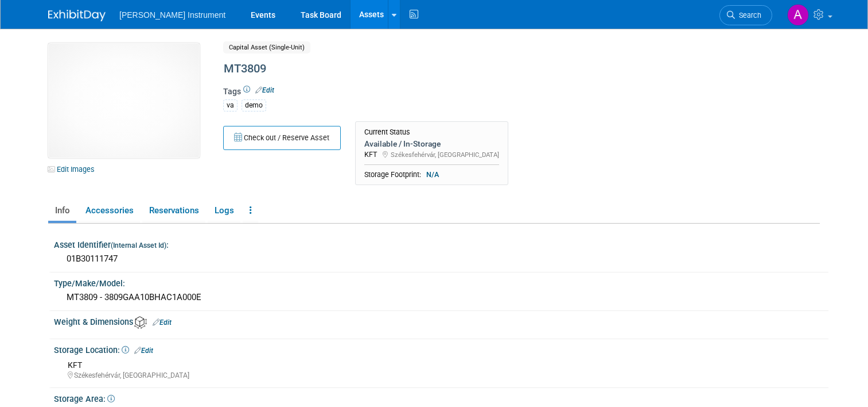 This screenshot has width=868, height=407. Describe the element at coordinates (746, 15) in the screenshot. I see `a: Search` at that location.